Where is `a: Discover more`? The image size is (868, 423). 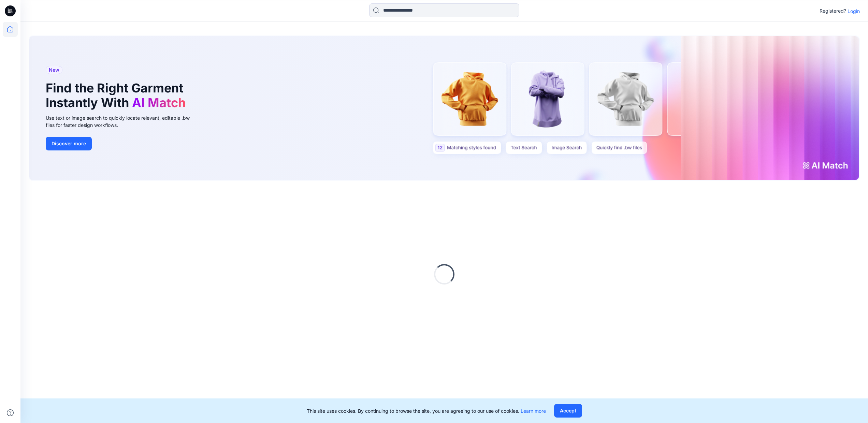
a: Discover more is located at coordinates (69, 144).